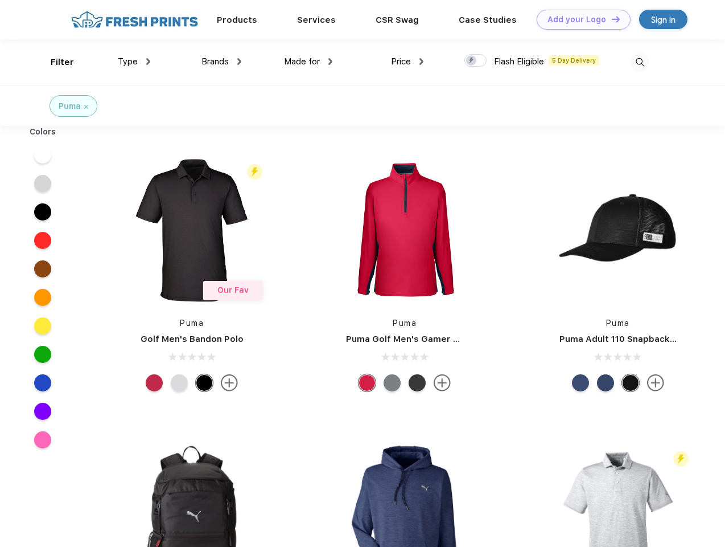 The image size is (725, 547). Describe the element at coordinates (43, 132) in the screenshot. I see `div: Colors` at that location.